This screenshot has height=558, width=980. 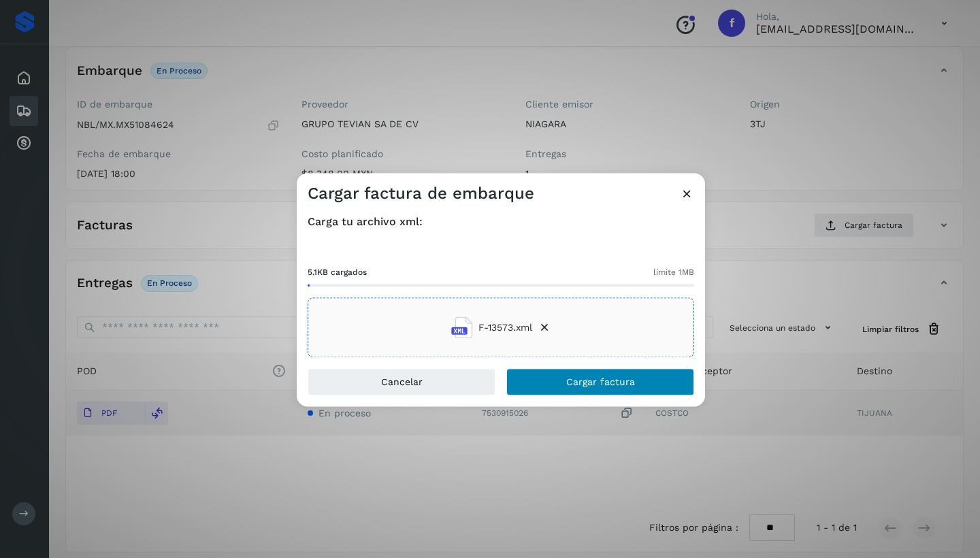 I want to click on span: Cancelar, so click(x=402, y=382).